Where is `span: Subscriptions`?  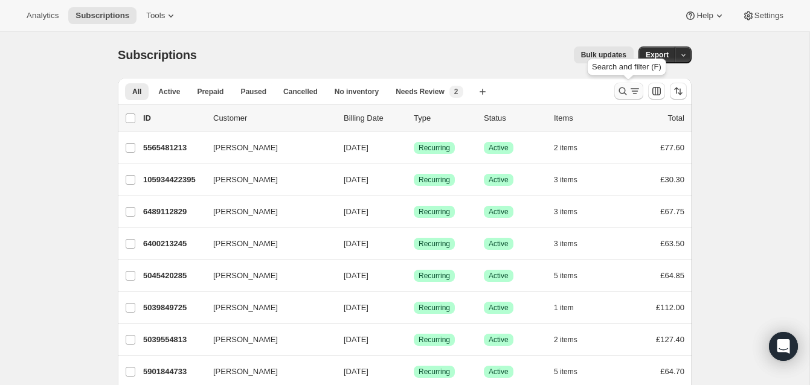 span: Subscriptions is located at coordinates (102, 16).